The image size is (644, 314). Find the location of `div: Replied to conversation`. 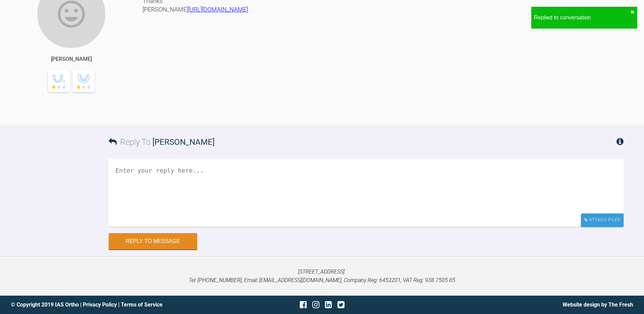

div: Replied to conversation is located at coordinates (583, 18).